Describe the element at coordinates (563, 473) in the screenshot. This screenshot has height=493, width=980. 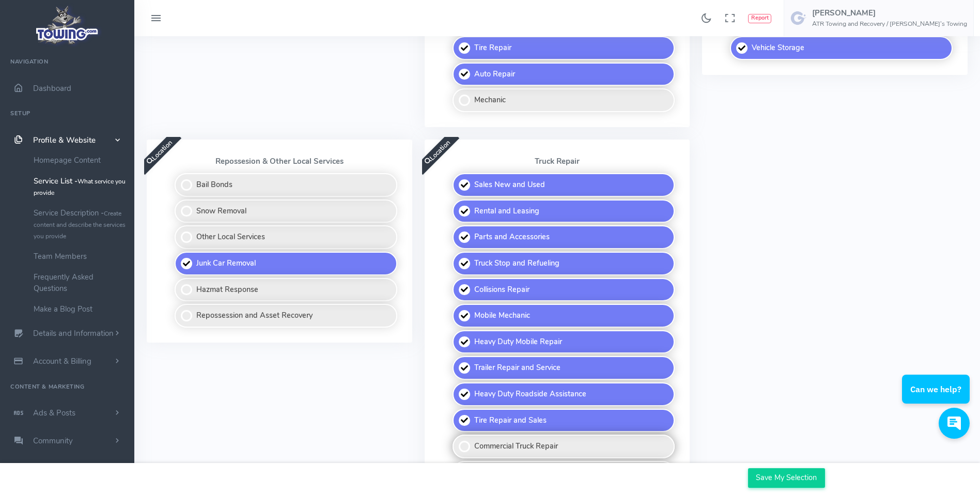
I see `label: Truck Repair` at that location.